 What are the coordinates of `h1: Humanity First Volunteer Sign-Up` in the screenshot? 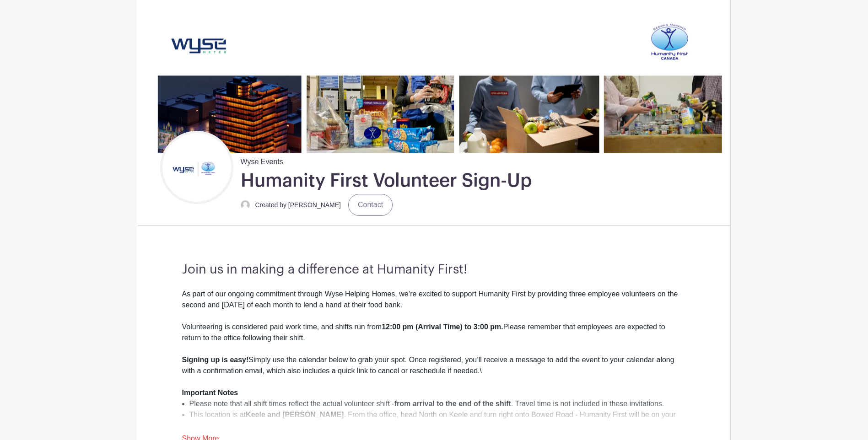 It's located at (386, 181).